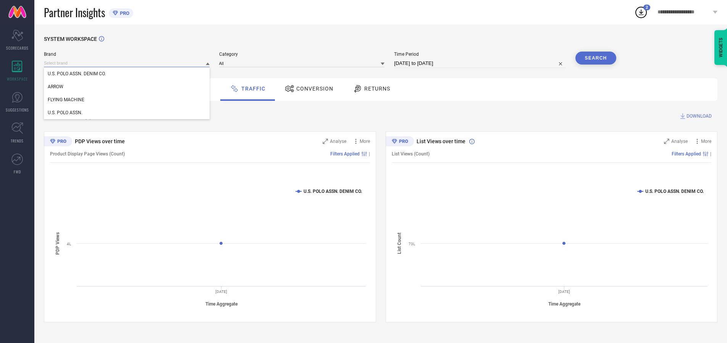 The height and width of the screenshot is (343, 727). Describe the element at coordinates (399, 243) in the screenshot. I see `tspan: List Count` at that location.